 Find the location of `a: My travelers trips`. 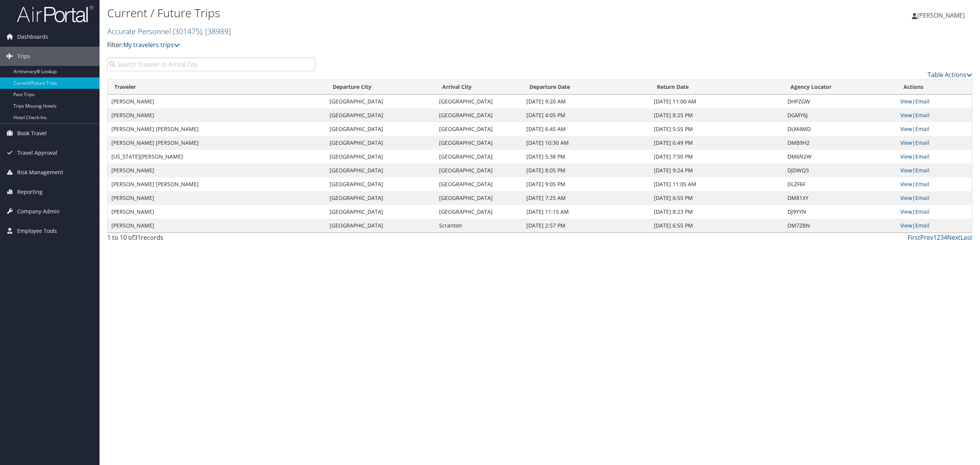

a: My travelers trips is located at coordinates (152, 45).